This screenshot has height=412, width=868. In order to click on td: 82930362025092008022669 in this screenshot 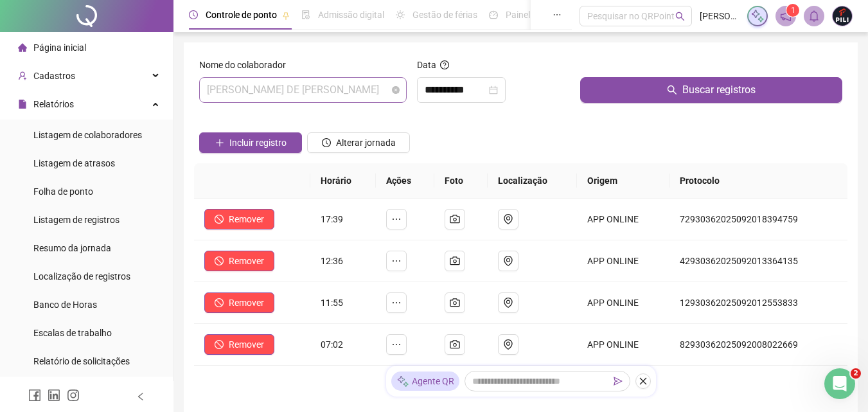, I will do `click(758, 344)`.